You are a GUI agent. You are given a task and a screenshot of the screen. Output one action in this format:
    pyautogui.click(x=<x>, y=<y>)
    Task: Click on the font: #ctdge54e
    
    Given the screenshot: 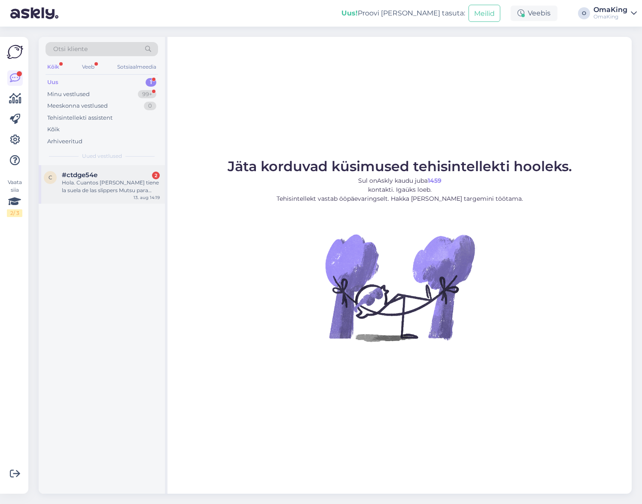 What is the action you would take?
    pyautogui.click(x=79, y=175)
    